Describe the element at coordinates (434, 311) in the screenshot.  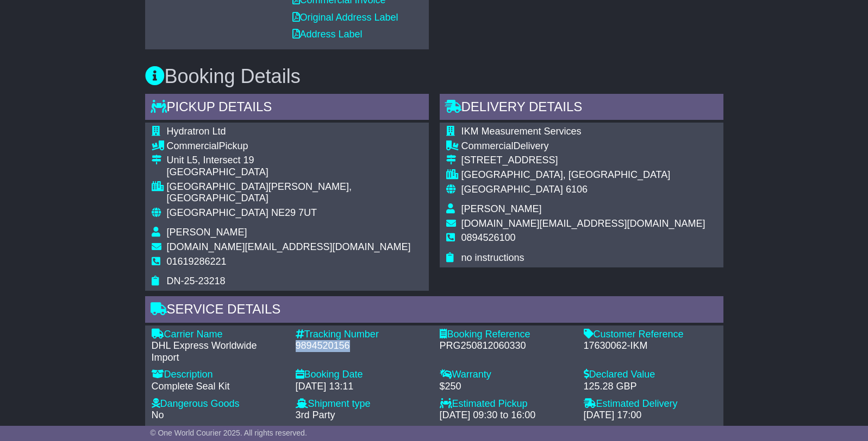
I see `div: Service Details` at that location.